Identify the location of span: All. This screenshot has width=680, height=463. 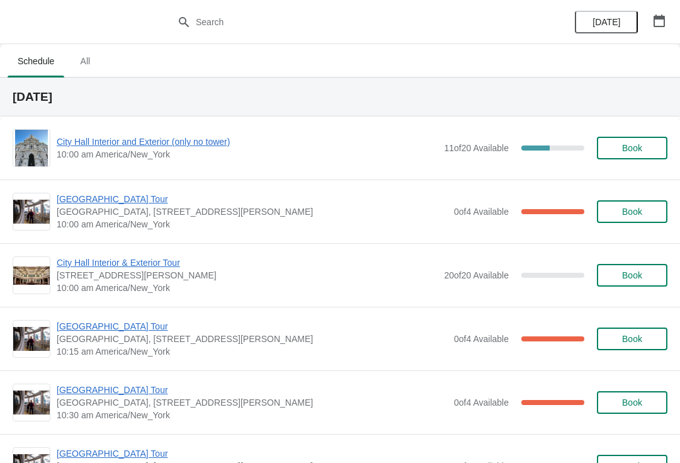
(85, 61).